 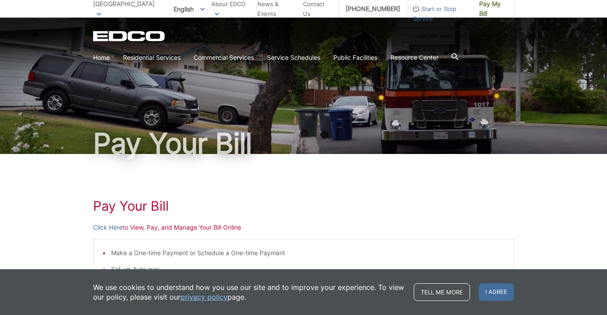 What do you see at coordinates (356, 58) in the screenshot?
I see `a: Public Facilities` at bounding box center [356, 58].